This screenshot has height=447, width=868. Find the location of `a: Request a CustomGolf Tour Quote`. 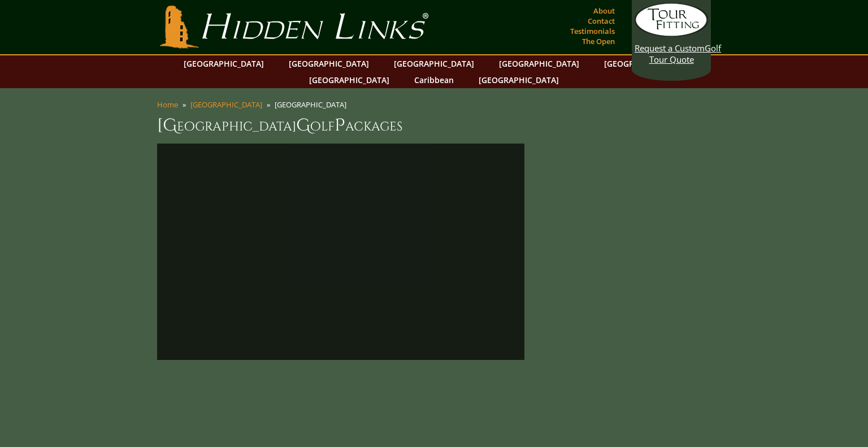

a: Request a CustomGolf Tour Quote is located at coordinates (671, 34).